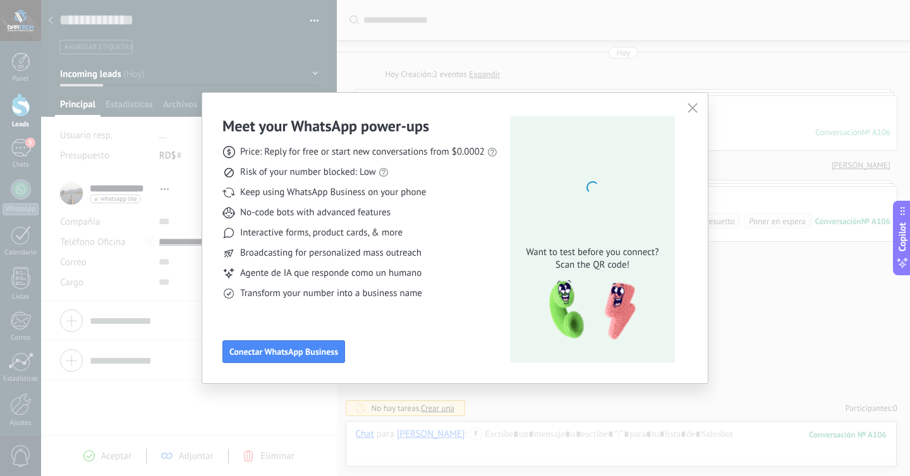 The height and width of the screenshot is (476, 910). What do you see at coordinates (325, 126) in the screenshot?
I see `h3: Meet your WhatsApp power‑ups` at bounding box center [325, 126].